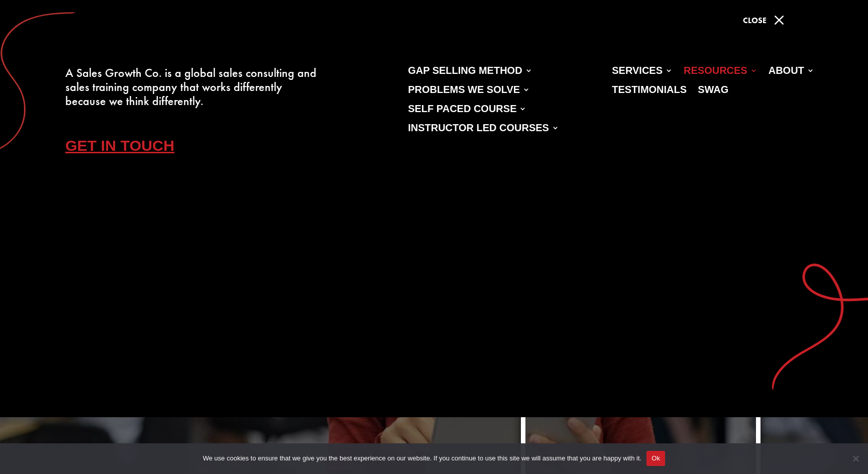  I want to click on a: Services, so click(642, 73).